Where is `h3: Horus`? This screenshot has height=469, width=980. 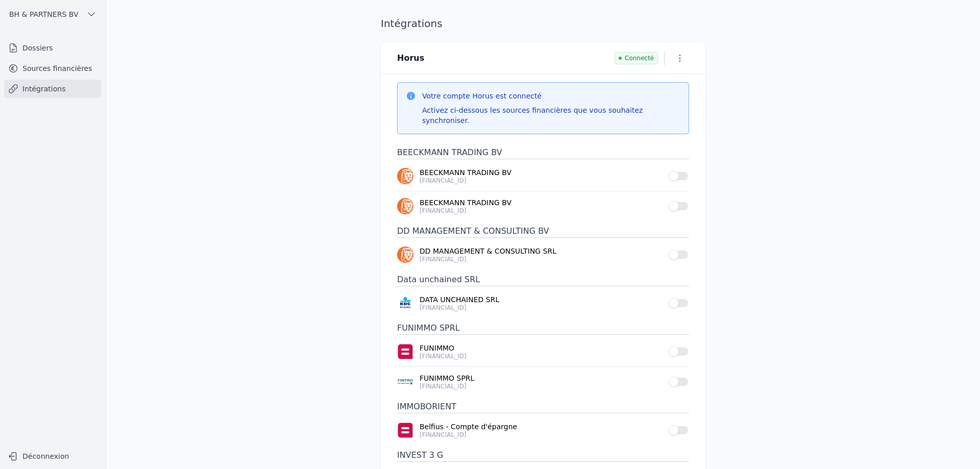 h3: Horus is located at coordinates (410, 59).